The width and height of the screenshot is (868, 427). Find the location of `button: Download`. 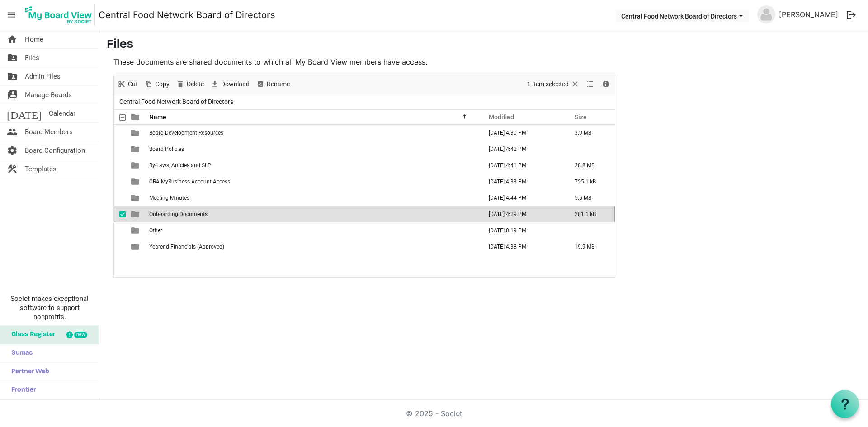

button: Download is located at coordinates (230, 84).